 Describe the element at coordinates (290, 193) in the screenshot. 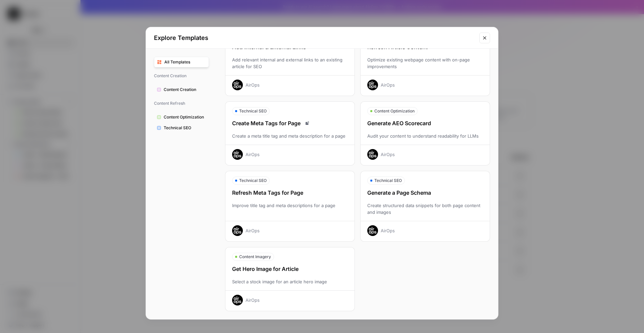

I see `div: Refresh Meta Tags for Page` at that location.